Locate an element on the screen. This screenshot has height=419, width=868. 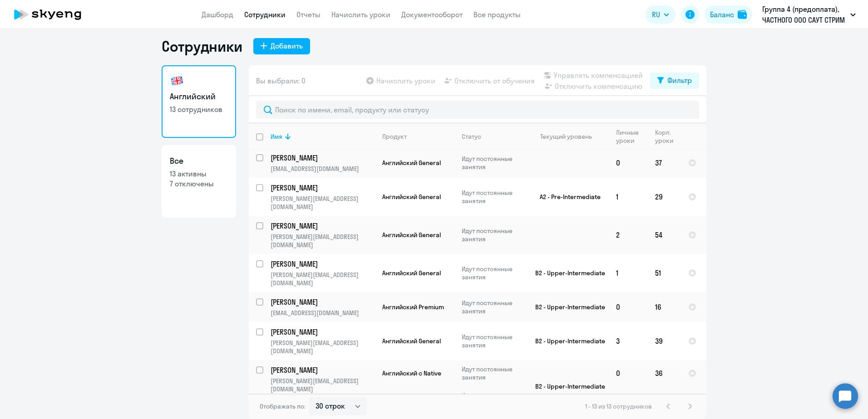
button: Балансbalance is located at coordinates (727, 15).